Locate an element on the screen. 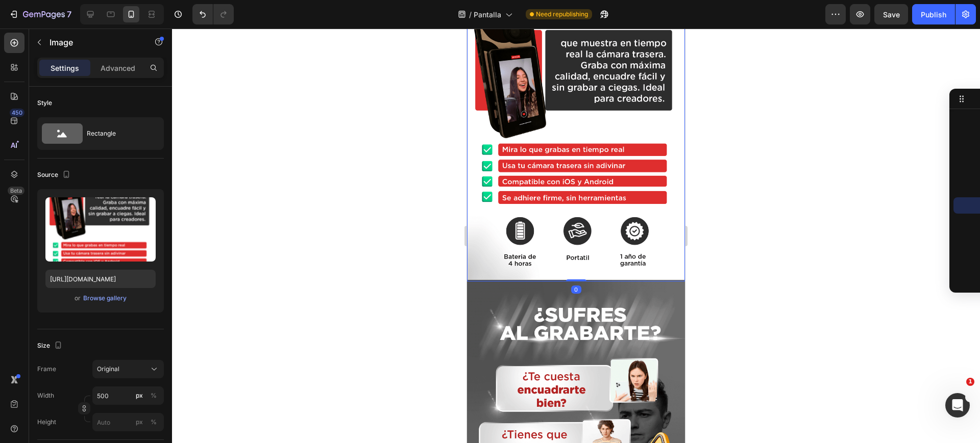  div: Source is located at coordinates (55, 175).